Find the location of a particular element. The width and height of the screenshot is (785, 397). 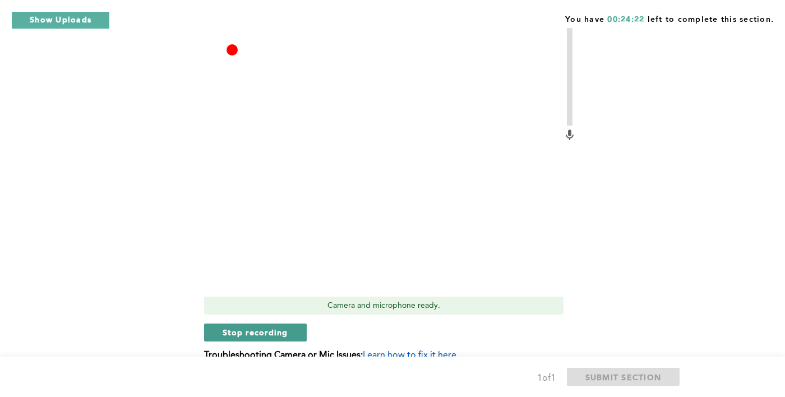

span: 00:24:22 is located at coordinates (625, 20).